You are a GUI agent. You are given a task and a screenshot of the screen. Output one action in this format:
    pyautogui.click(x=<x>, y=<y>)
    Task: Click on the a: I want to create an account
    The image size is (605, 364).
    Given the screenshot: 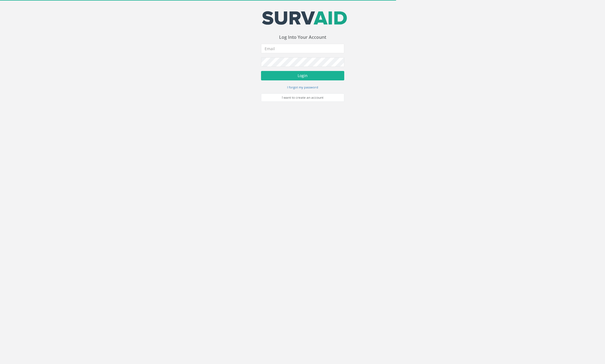 What is the action you would take?
    pyautogui.click(x=302, y=98)
    